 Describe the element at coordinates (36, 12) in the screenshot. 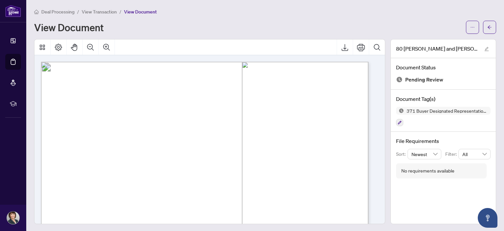

I see `span: home` at that location.